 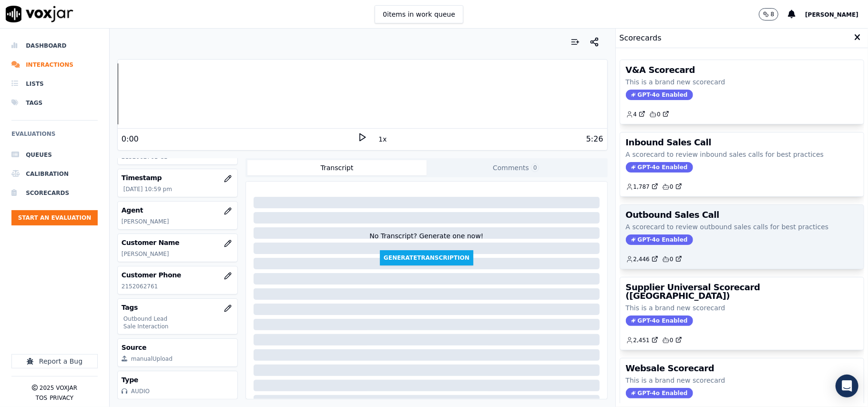 I want to click on li: Interactions, so click(x=54, y=65).